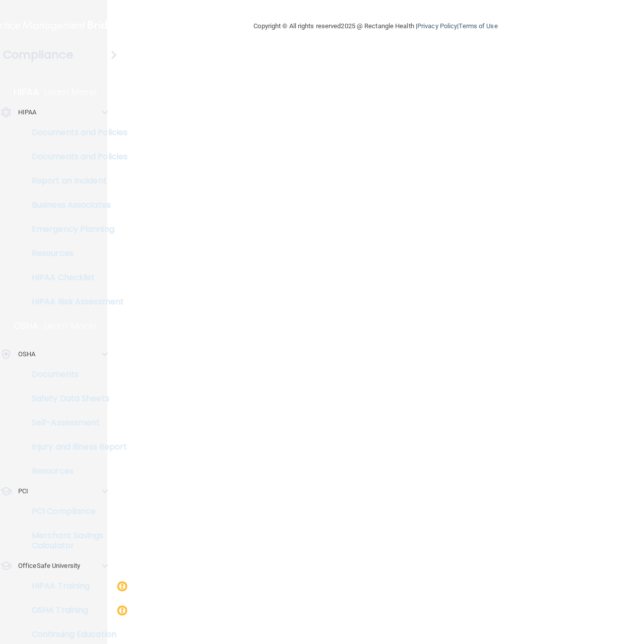 This screenshot has height=644, width=644. I want to click on p: HIPAA Training, so click(48, 586).